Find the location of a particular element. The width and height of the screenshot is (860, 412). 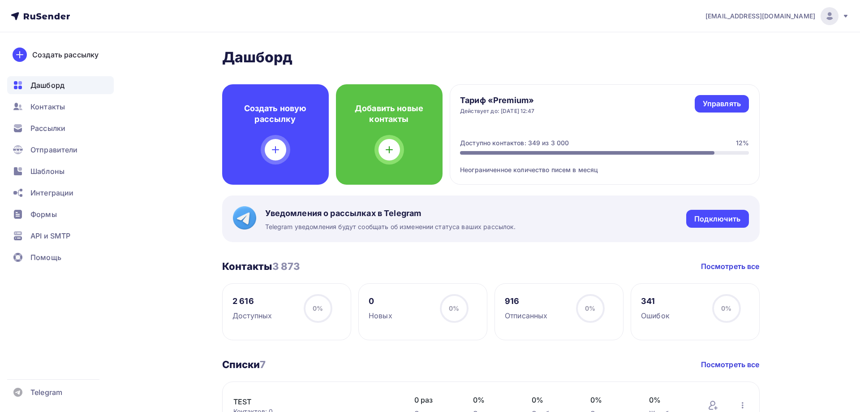

div: Новых is located at coordinates (380, 315).